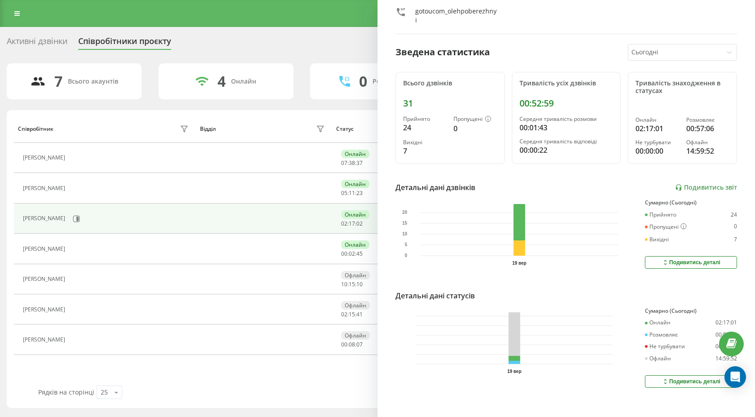  I want to click on span: 37, so click(360, 163).